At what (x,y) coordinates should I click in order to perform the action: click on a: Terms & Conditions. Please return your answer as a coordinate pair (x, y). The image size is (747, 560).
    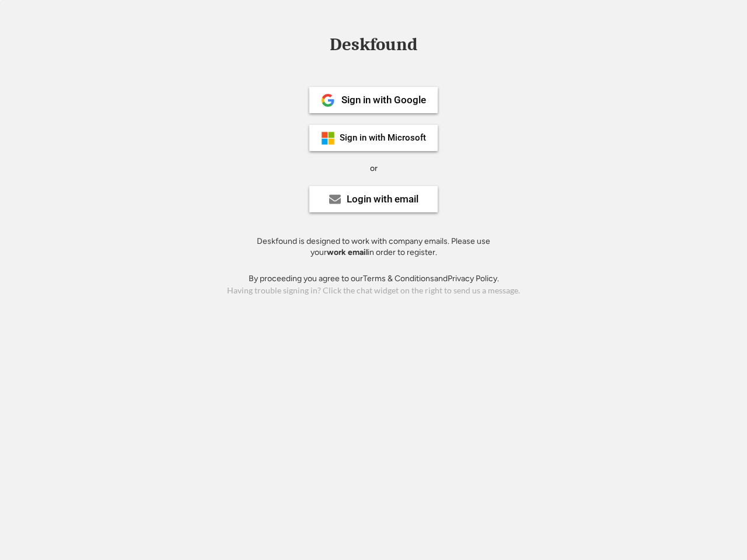
    Looking at the image, I should click on (398, 278).